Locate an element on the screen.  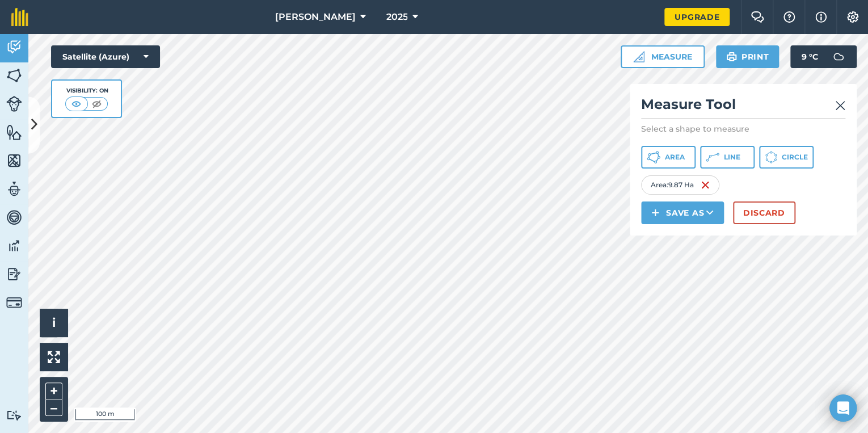
a: Upgrade is located at coordinates (697, 17).